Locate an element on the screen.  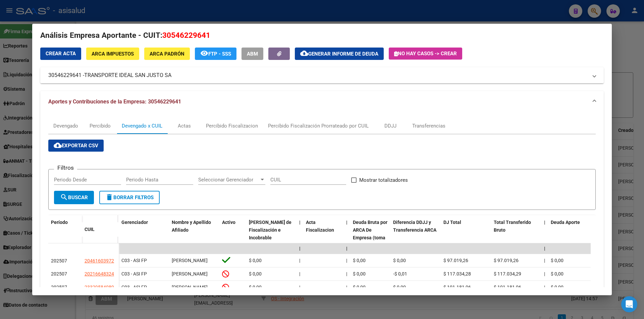
span: Total Transferido Bruto is located at coordinates (512, 226).